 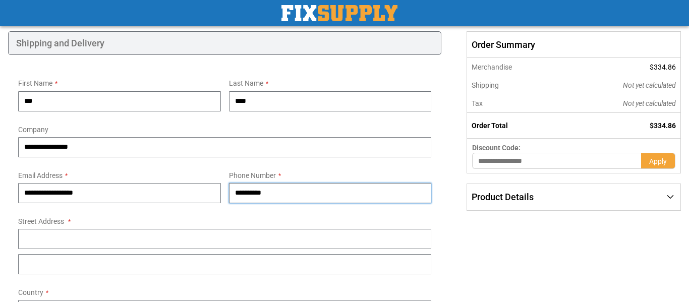 I want to click on span: First Name, so click(x=35, y=83).